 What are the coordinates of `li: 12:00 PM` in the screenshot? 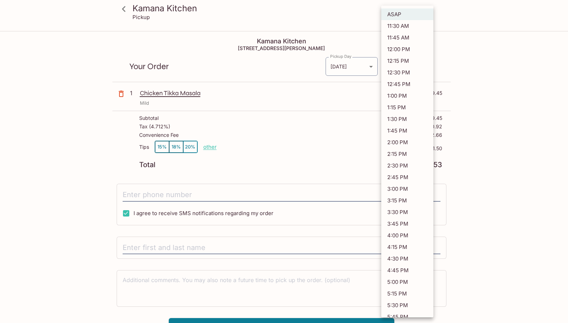 It's located at (407, 49).